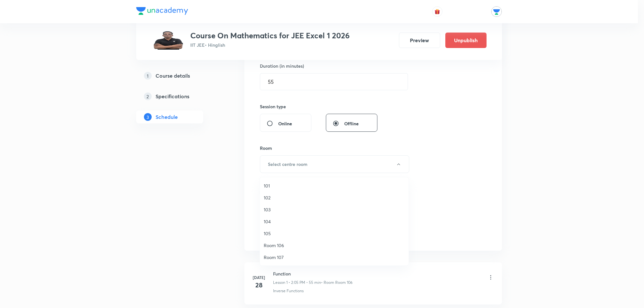 The width and height of the screenshot is (644, 308). I want to click on span: Room 107, so click(334, 257).